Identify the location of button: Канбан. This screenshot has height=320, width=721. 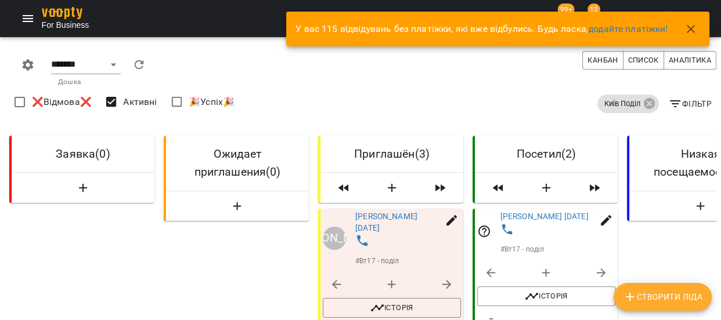
(602, 60).